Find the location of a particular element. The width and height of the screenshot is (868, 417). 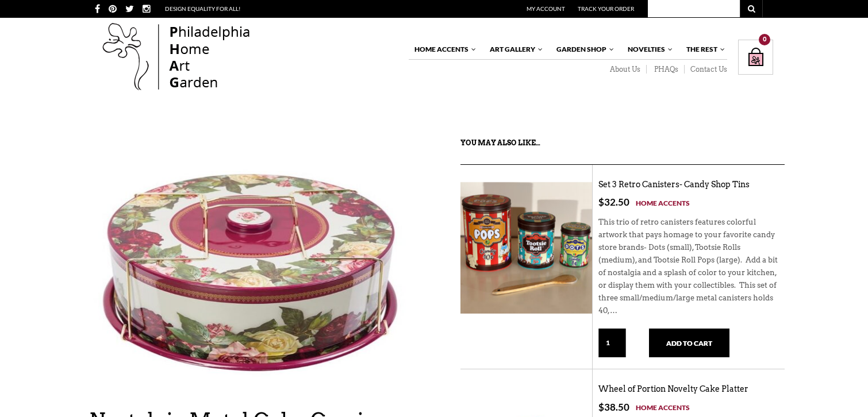

div: 0 is located at coordinates (764, 39).